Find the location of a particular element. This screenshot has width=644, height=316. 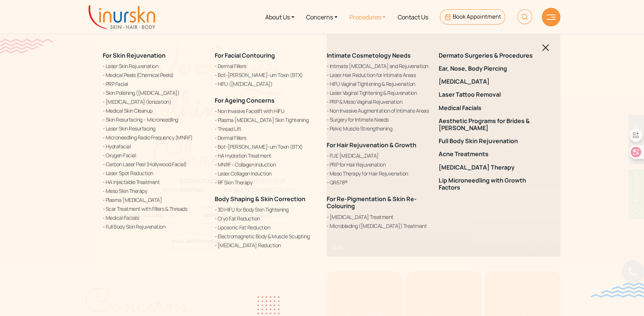

a: PRP Facial is located at coordinates (154, 84).